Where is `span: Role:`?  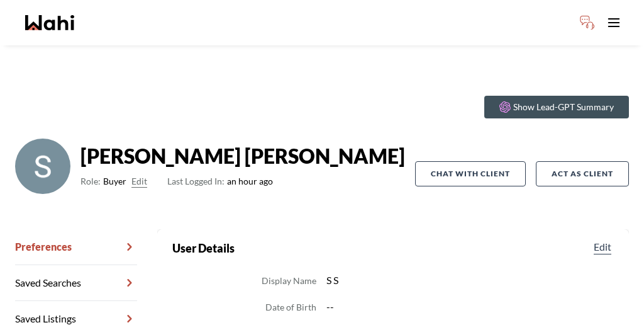 span: Role: is located at coordinates (90, 182).